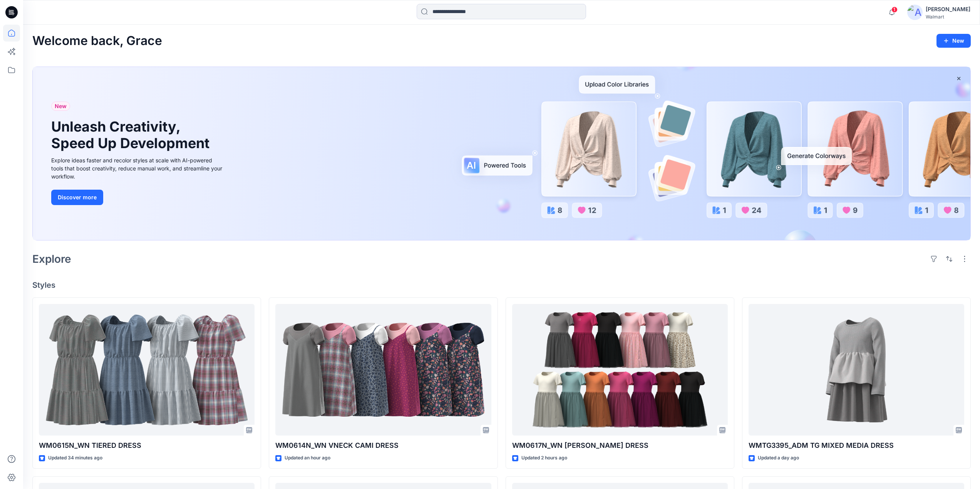  What do you see at coordinates (856, 445) in the screenshot?
I see `p: WMTG3395_ADM TG MIXED MEDIA DRESS` at bounding box center [856, 445].